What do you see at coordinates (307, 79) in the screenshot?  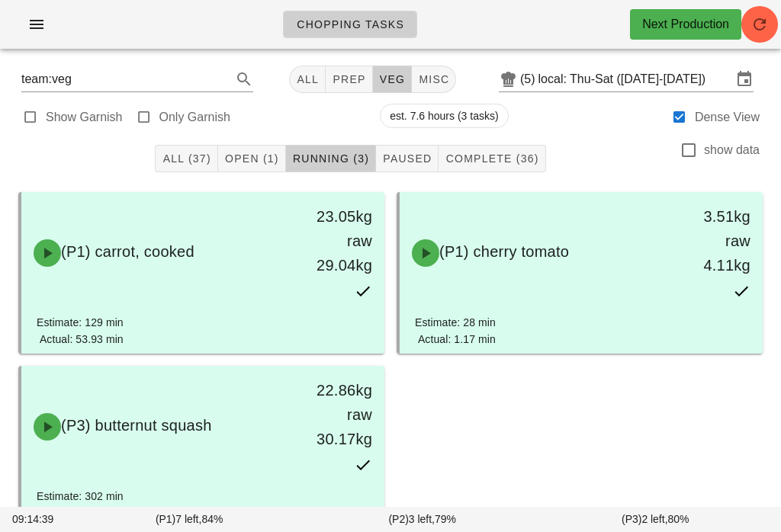 I see `button: All` at bounding box center [307, 79].